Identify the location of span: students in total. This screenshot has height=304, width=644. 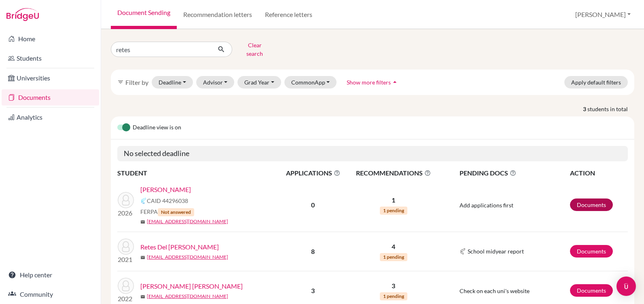
(611, 109).